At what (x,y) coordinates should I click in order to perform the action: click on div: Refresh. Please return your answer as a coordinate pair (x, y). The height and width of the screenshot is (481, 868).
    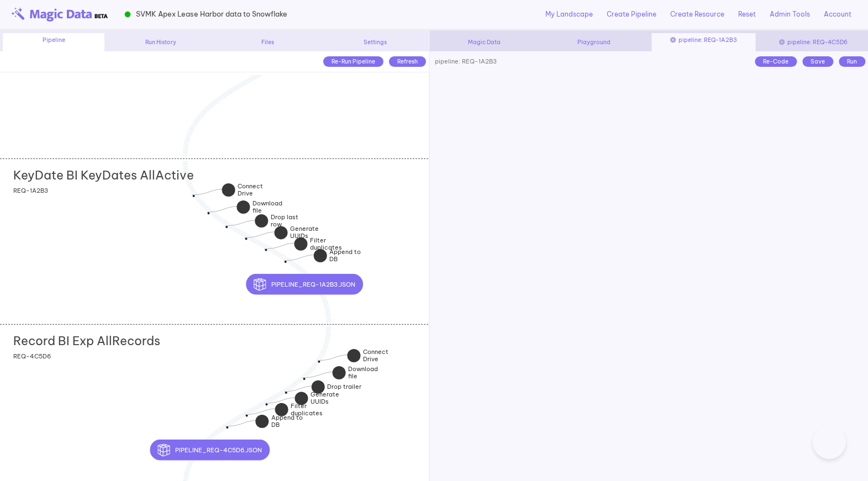
    Looking at the image, I should click on (408, 61).